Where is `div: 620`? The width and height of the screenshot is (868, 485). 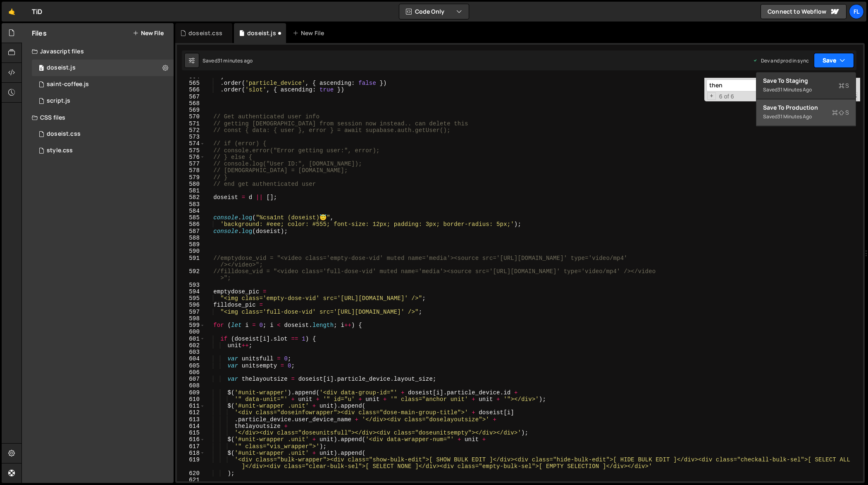
div: 620 is located at coordinates (191, 473).